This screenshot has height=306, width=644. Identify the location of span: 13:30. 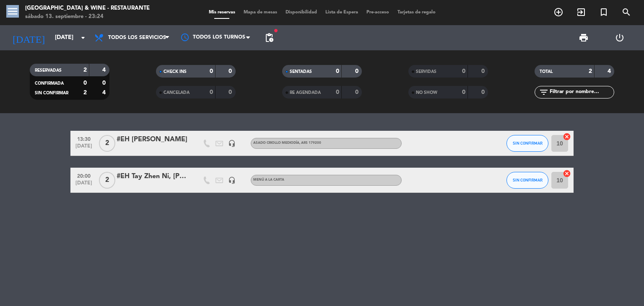
(84, 138).